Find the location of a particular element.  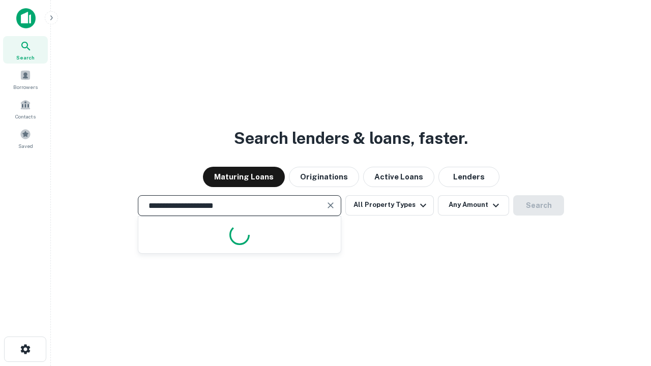

span: Saved is located at coordinates (25, 146).